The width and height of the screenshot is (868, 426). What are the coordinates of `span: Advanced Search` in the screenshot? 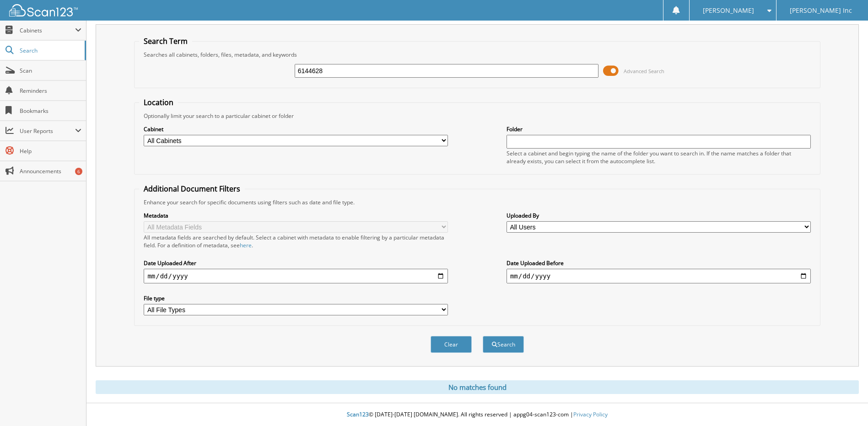 It's located at (644, 71).